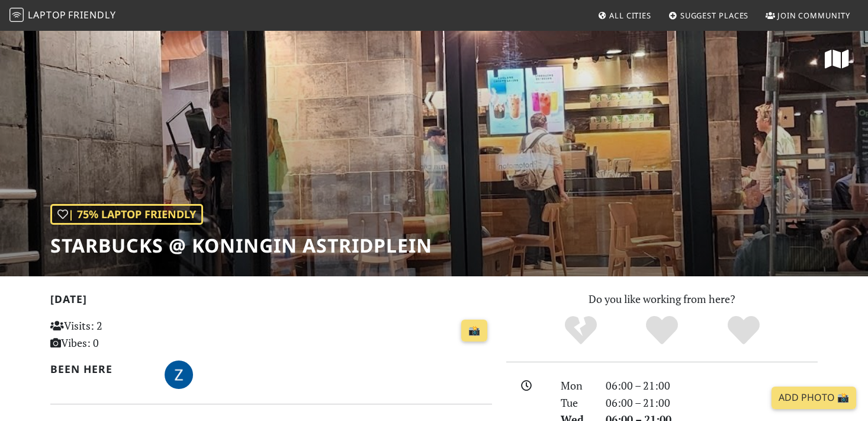 This screenshot has height=421, width=868. I want to click on p: Visits: 2 Vibes: 0, so click(119, 334).